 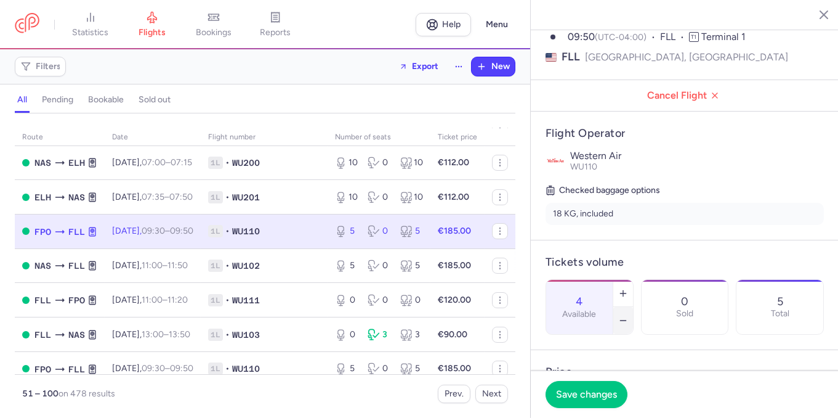 I want to click on a: bookings, so click(x=214, y=25).